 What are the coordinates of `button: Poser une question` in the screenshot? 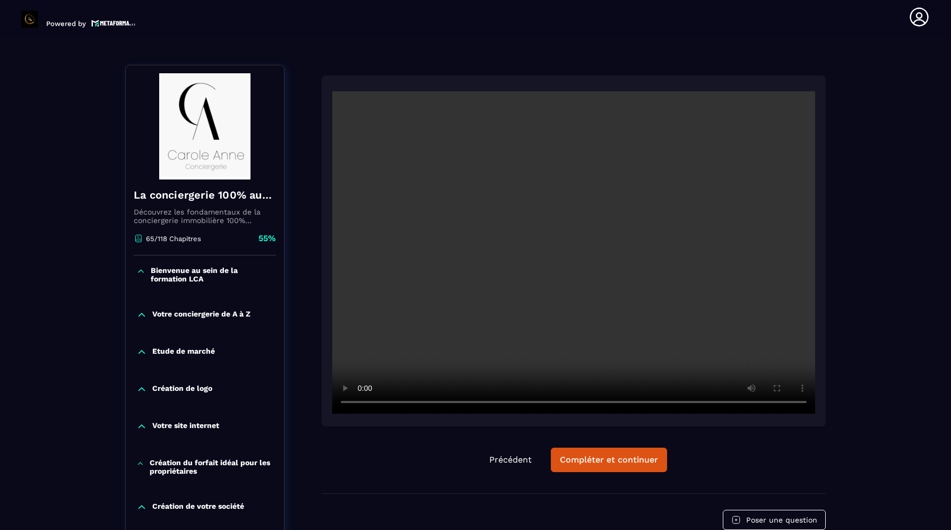 It's located at (774, 520).